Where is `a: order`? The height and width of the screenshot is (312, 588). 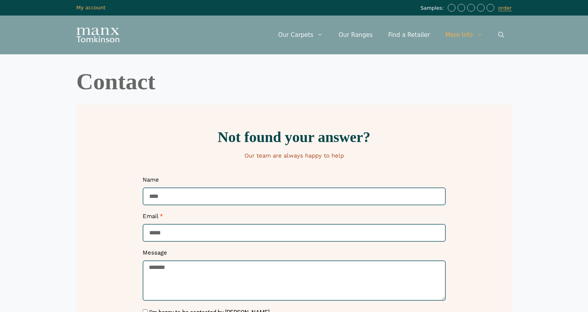
a: order is located at coordinates (504, 8).